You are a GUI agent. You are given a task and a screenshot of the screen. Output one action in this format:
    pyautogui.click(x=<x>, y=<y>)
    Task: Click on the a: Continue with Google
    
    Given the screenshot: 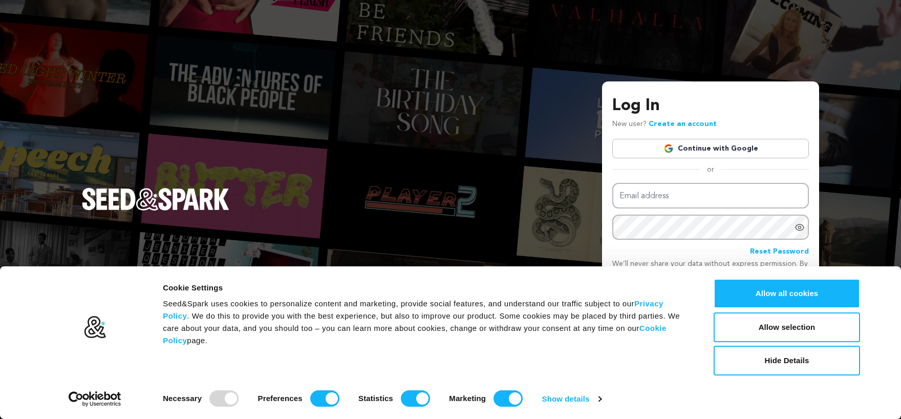 What is the action you would take?
    pyautogui.click(x=710, y=148)
    